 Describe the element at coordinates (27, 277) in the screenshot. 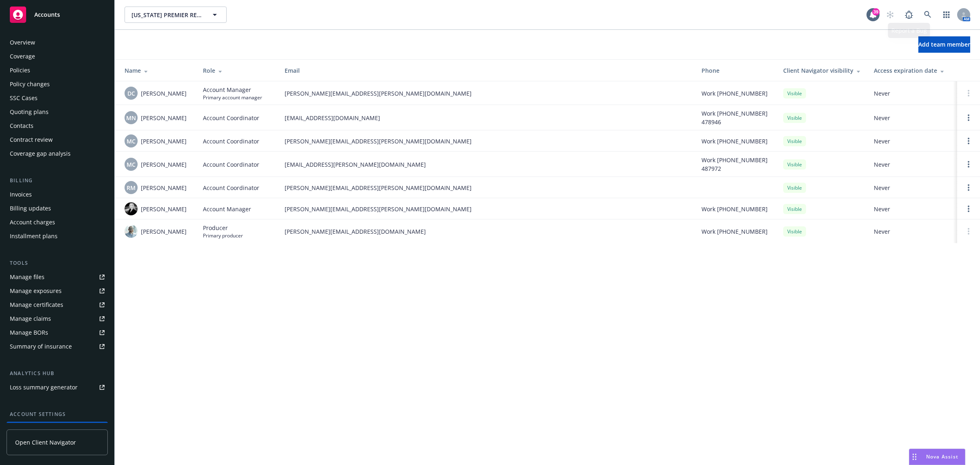

I see `div: Manage files` at that location.